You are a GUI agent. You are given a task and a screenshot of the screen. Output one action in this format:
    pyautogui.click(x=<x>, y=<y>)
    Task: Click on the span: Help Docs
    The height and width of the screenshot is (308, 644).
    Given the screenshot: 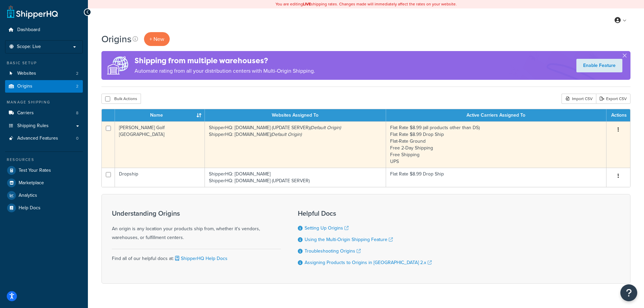 What is the action you would take?
    pyautogui.click(x=29, y=208)
    